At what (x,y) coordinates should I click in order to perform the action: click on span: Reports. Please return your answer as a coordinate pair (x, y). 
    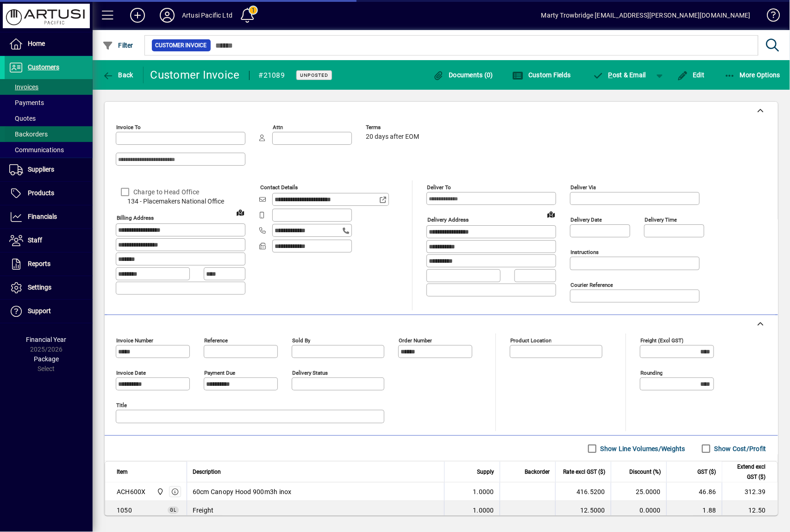
    Looking at the image, I should click on (39, 264).